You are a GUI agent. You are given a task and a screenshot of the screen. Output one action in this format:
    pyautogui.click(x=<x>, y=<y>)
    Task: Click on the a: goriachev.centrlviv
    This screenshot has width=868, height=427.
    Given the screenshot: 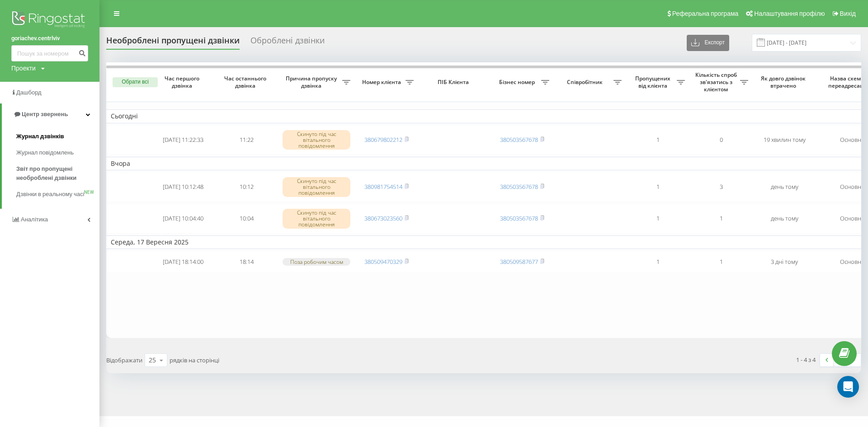 What is the action you would take?
    pyautogui.click(x=50, y=38)
    